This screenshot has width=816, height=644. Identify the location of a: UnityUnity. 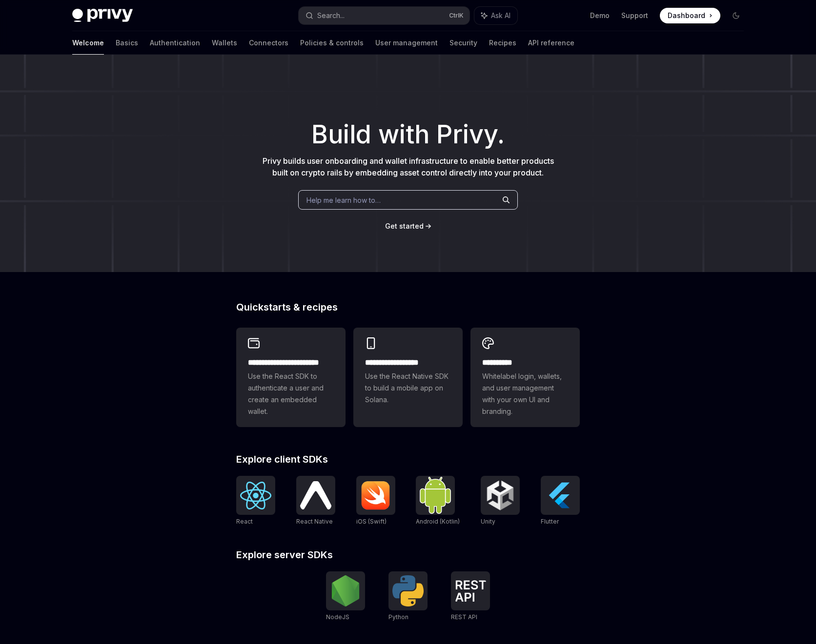
(501, 501).